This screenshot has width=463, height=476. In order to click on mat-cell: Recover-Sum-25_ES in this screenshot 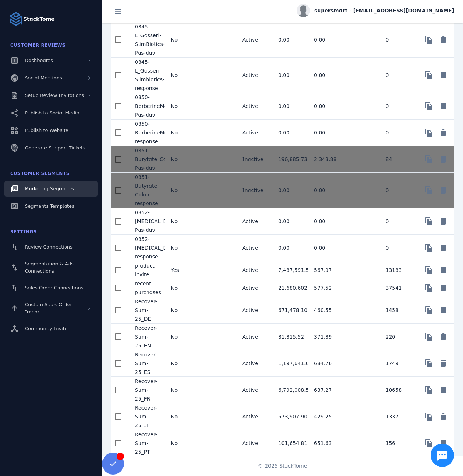, I will do `click(147, 364)`.